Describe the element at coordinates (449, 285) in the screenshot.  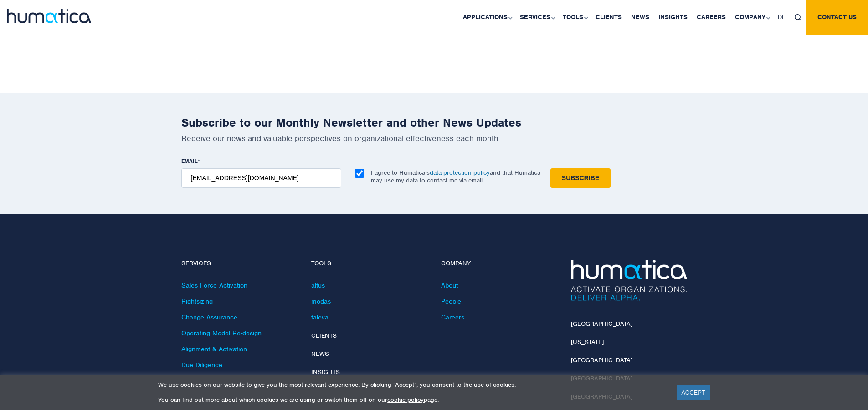
I see `a: About` at that location.